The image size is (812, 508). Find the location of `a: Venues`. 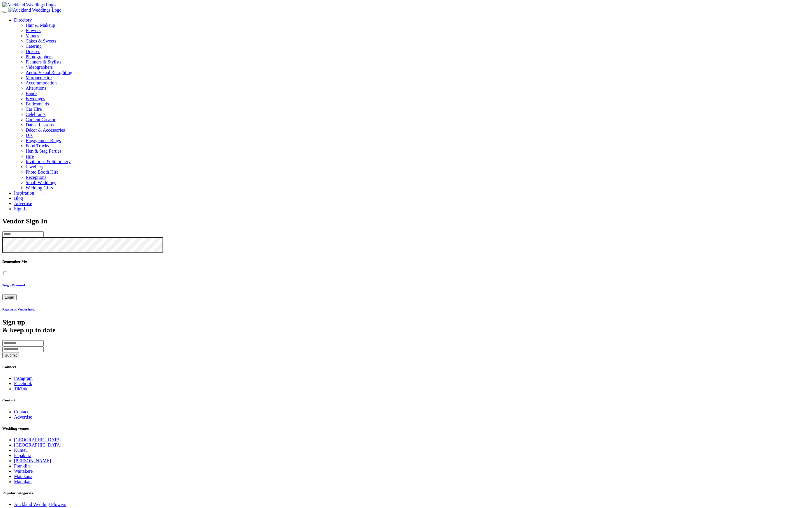

a: Venues is located at coordinates (417, 36).